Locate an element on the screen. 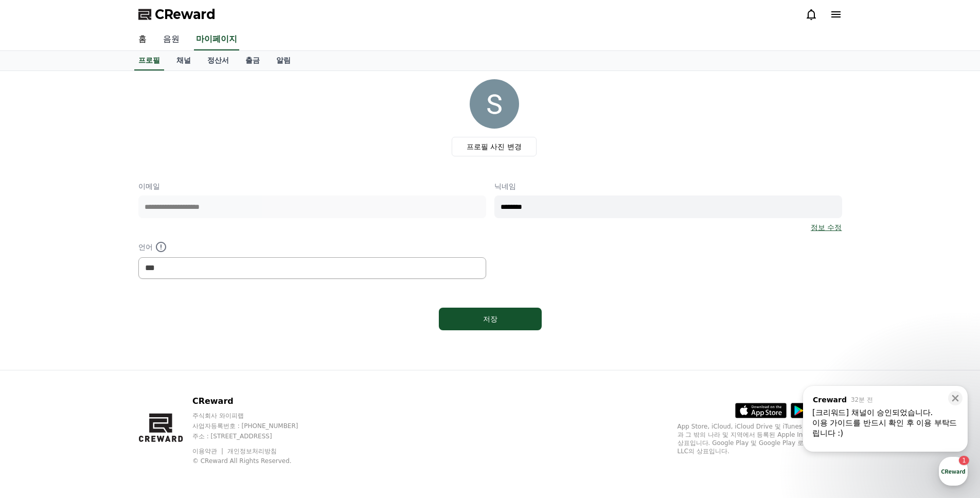 The height and width of the screenshot is (498, 980). p: 닉네임 is located at coordinates (668, 186).